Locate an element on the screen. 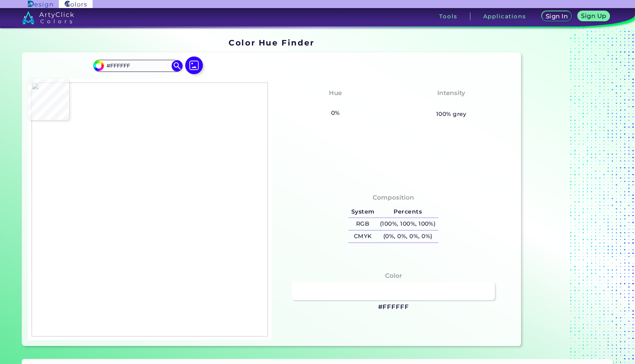  h5: CMYK is located at coordinates (362, 237).